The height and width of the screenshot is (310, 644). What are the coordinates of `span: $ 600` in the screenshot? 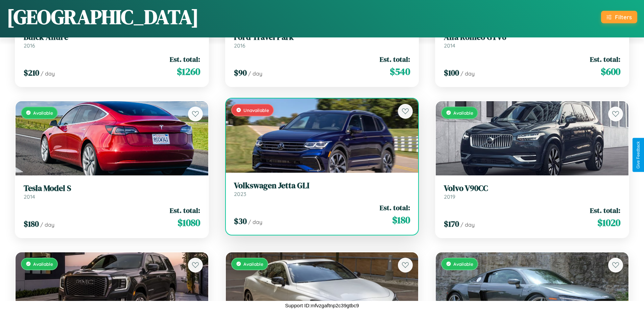 It's located at (610, 72).